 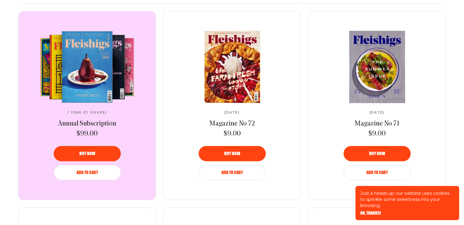 What do you see at coordinates (87, 67) in the screenshot?
I see `a: Annual SubscriptionAnnual Subscription` at bounding box center [87, 67].